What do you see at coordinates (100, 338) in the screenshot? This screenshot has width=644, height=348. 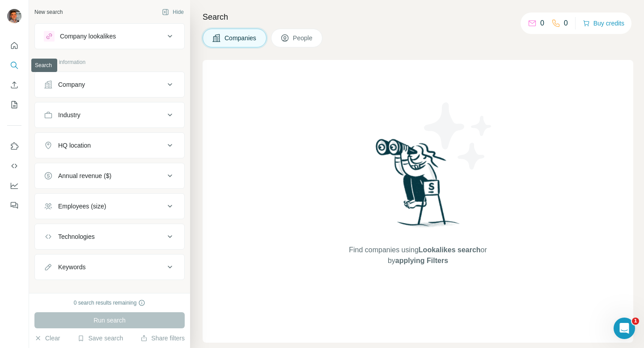 I see `button: Save search` at bounding box center [100, 338].